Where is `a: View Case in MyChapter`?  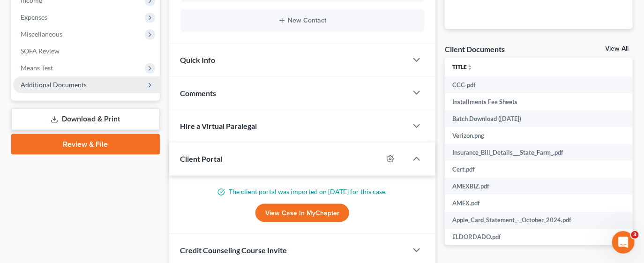 a: View Case in MyChapter is located at coordinates (302, 213).